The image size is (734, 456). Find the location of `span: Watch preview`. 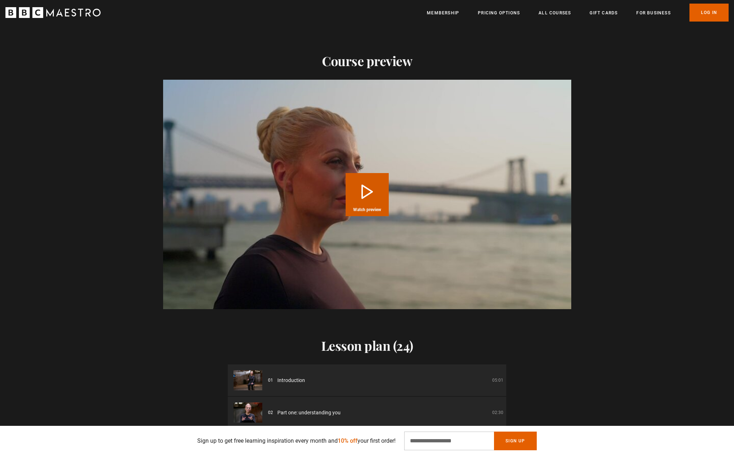

span: Watch preview is located at coordinates (367, 210).